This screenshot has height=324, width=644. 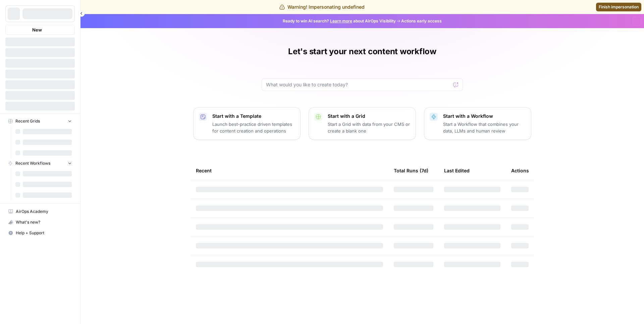 What do you see at coordinates (618, 7) in the screenshot?
I see `a: Finish impersonation` at bounding box center [618, 7].